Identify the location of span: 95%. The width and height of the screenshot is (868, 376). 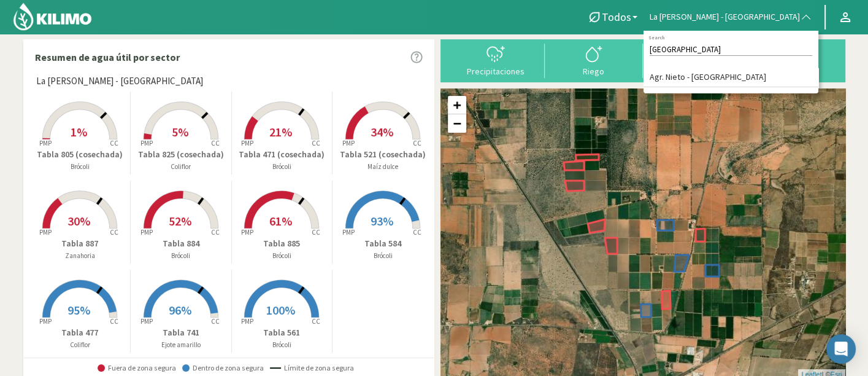
(79, 310).